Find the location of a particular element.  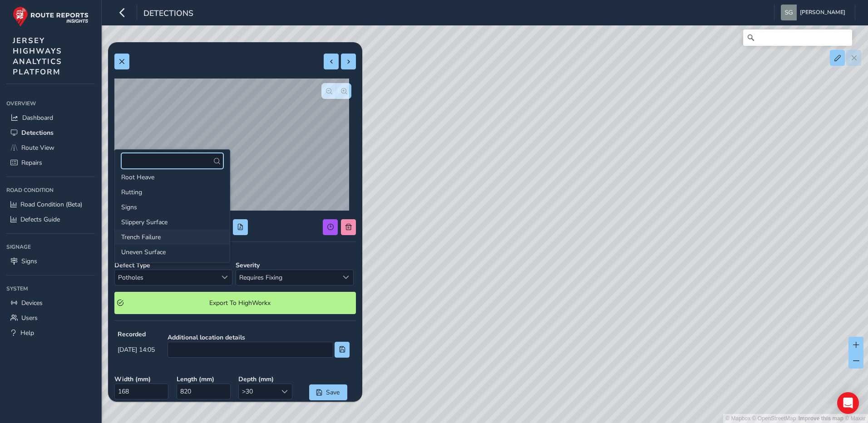

img: rr logo is located at coordinates (51, 16).